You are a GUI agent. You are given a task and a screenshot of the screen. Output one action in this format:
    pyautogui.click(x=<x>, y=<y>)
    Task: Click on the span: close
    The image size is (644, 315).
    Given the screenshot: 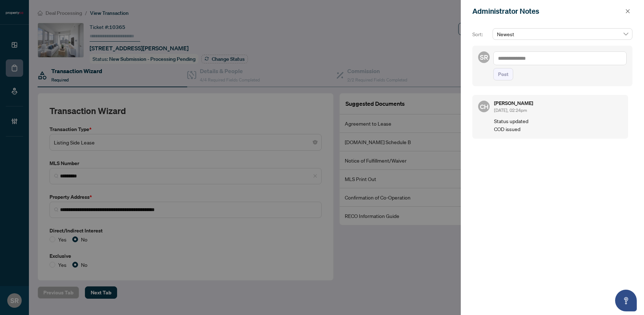 What is the action you would take?
    pyautogui.click(x=628, y=11)
    